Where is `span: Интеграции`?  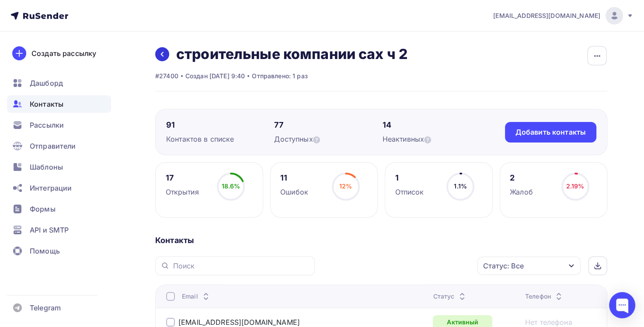
span: Интеграции is located at coordinates (51, 188).